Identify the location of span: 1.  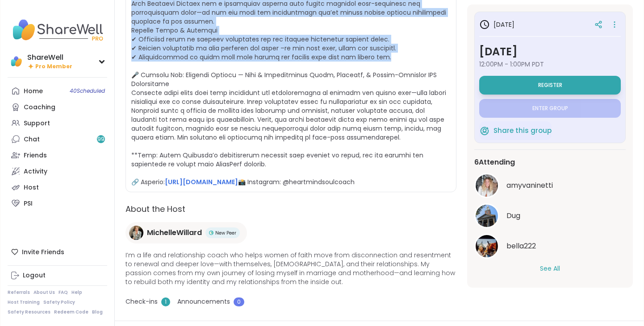
(166, 302).